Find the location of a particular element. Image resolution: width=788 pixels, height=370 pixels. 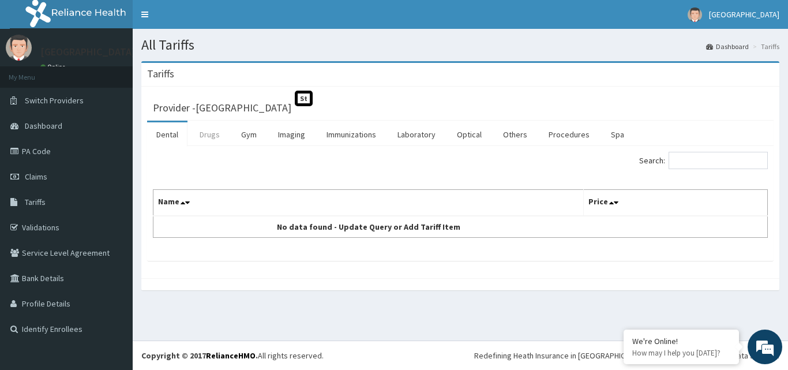

h1: All Tariffs is located at coordinates (460, 45).